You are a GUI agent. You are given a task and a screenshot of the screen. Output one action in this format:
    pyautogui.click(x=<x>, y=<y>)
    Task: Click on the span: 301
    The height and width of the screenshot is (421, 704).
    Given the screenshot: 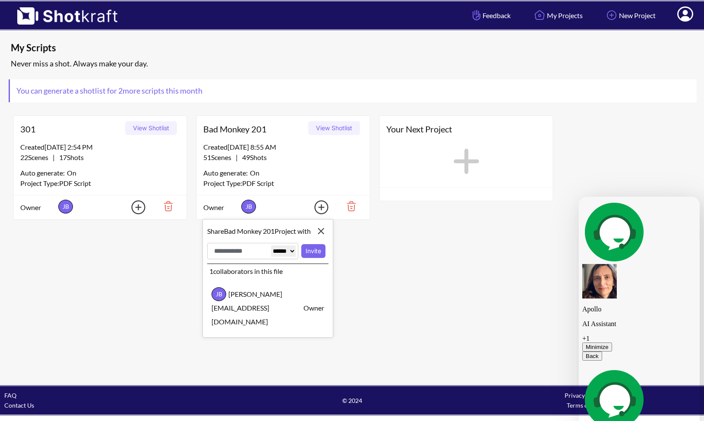 What is the action you would take?
    pyautogui.click(x=71, y=129)
    